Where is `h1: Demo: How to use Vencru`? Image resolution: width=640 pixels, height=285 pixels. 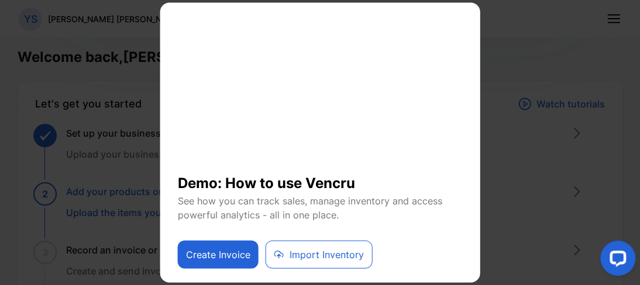
h1: Demo: How to use Vencru is located at coordinates (320, 179).